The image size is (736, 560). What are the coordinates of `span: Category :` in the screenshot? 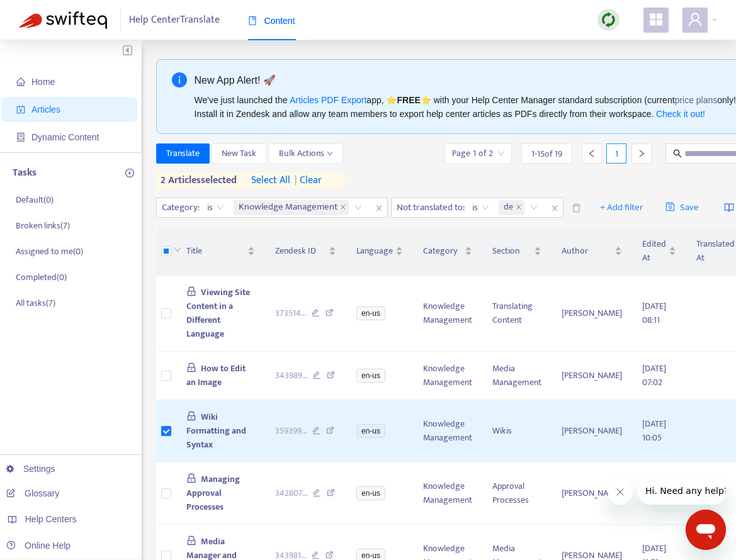 It's located at (179, 208).